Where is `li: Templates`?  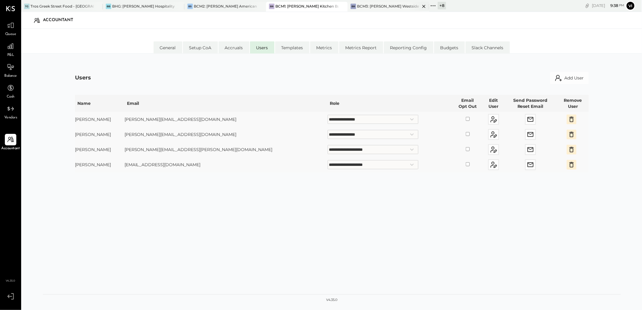
li: Templates is located at coordinates (292, 47).